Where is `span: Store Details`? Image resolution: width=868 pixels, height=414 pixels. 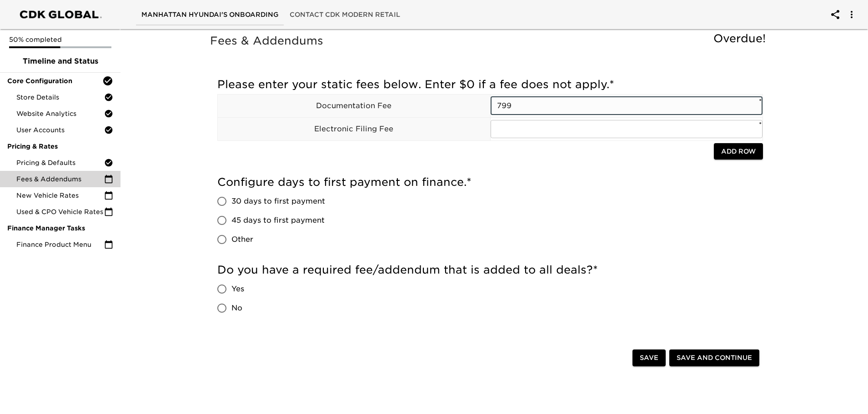
span: Store Details is located at coordinates (60, 97).